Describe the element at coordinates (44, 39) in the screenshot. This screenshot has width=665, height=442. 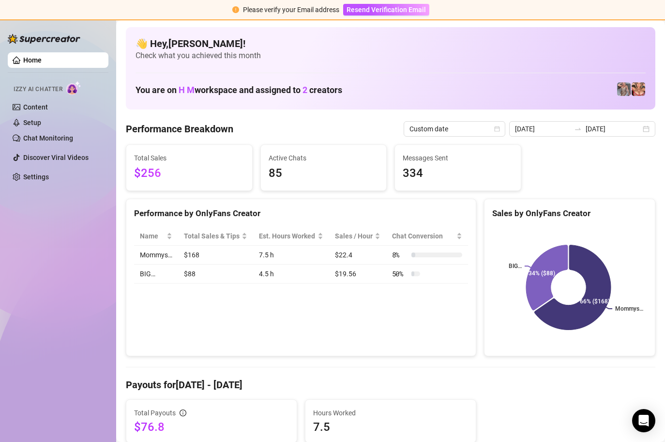
I see `img: logo-BBDzfeDw.svg` at that location.